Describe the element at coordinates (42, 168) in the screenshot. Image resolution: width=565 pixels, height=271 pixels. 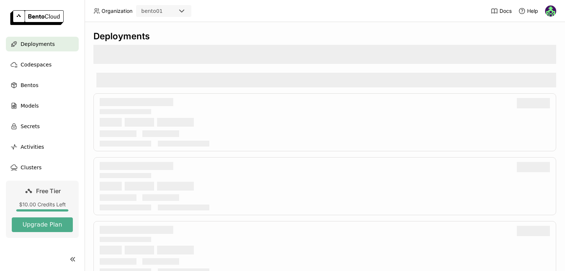
I see `a: Clusters` at that location.